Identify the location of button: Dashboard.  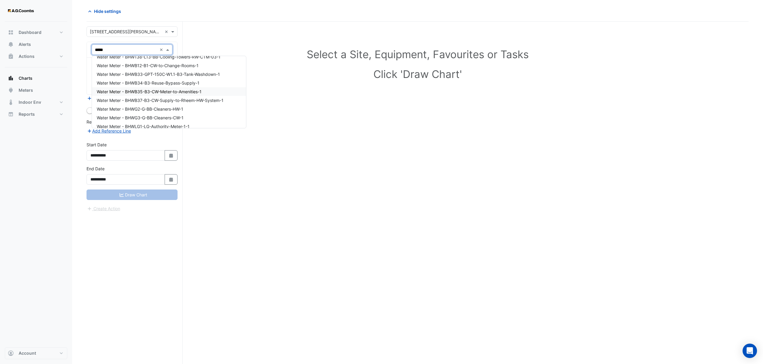
(36, 32).